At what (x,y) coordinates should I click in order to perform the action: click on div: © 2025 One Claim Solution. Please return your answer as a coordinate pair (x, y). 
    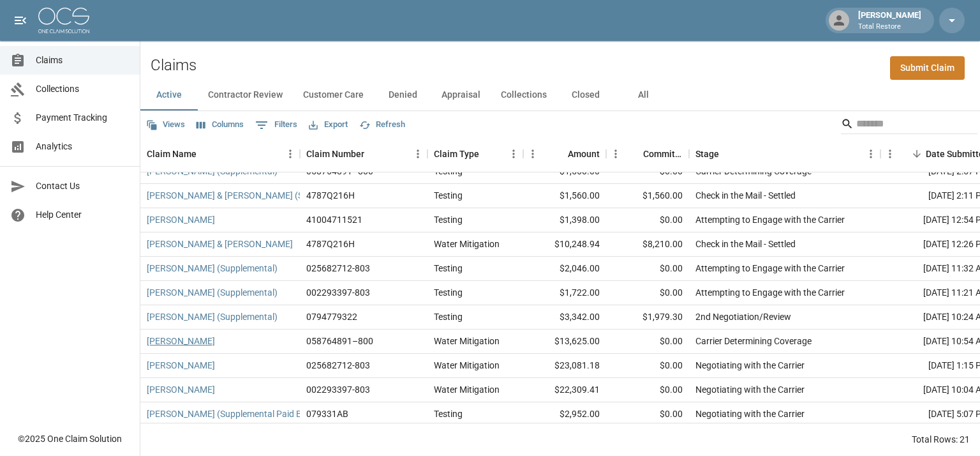
    Looking at the image, I should click on (69, 439).